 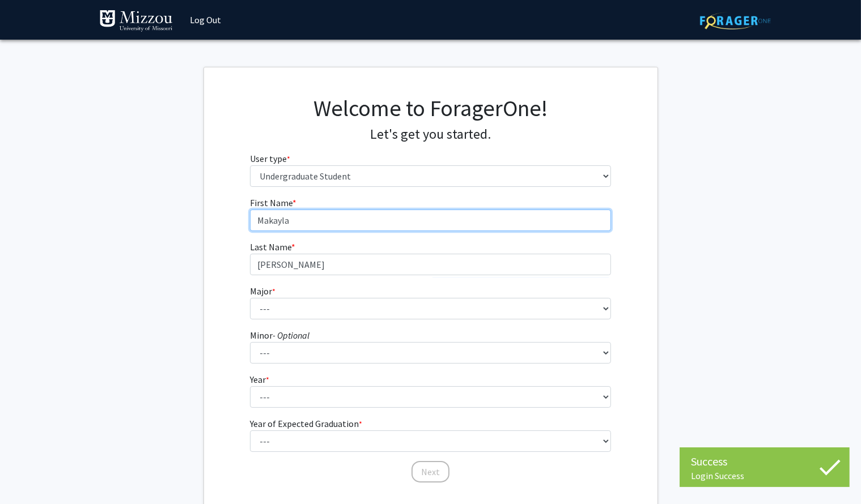 What do you see at coordinates (430, 108) in the screenshot?
I see `h1: Welcome to ForagerOne!` at bounding box center [430, 108].